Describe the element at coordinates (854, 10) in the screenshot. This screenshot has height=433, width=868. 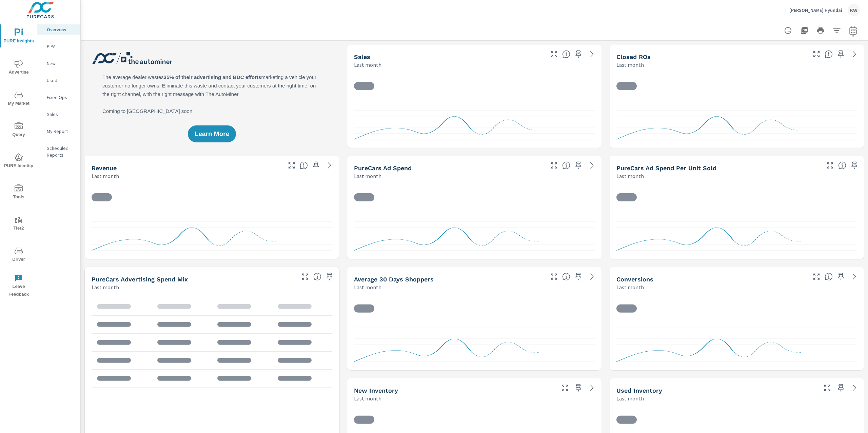
I see `div: KW` at that location.